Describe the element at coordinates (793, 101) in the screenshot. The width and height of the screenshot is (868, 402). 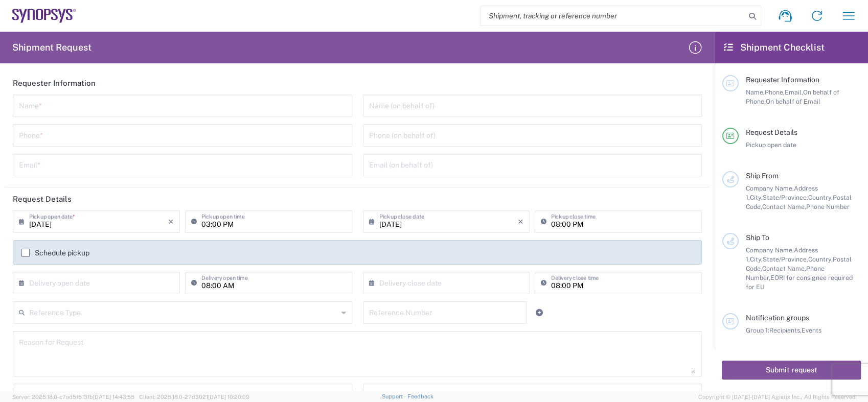
I see `span: On behalf of Email` at that location.